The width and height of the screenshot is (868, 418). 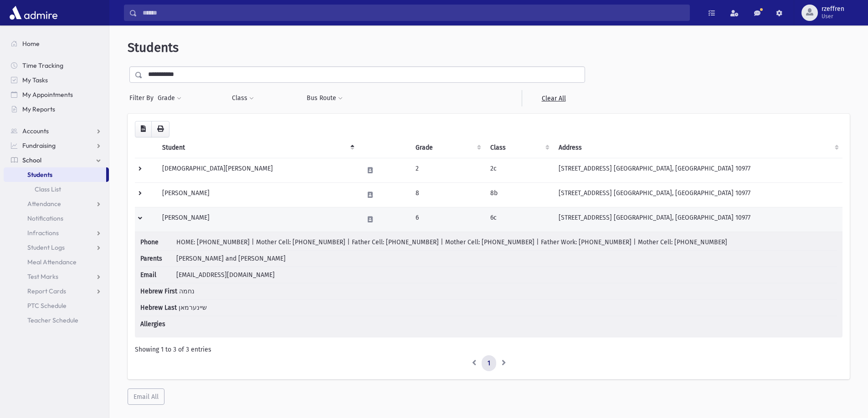 What do you see at coordinates (53, 320) in the screenshot?
I see `span: Teacher Schedule` at bounding box center [53, 320].